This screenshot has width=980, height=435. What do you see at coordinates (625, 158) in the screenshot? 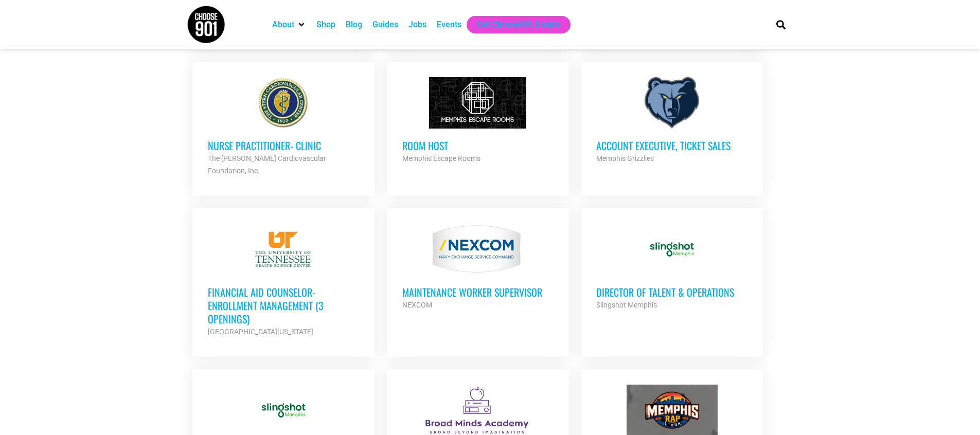
I see `strong: Memphis Grizzlies` at bounding box center [625, 158].